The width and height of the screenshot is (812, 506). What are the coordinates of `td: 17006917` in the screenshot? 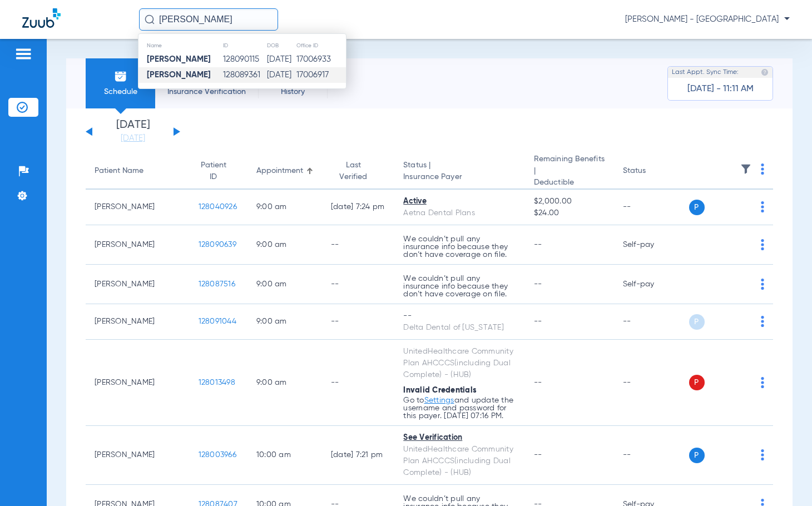 It's located at (321, 75).